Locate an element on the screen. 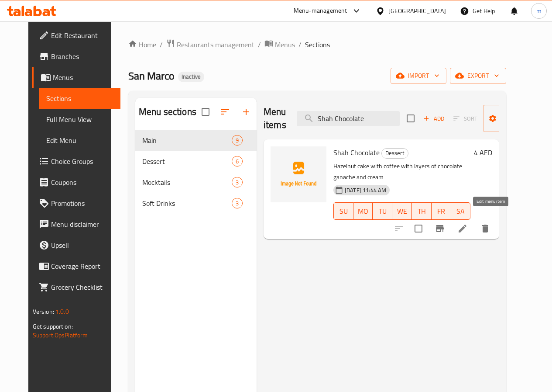  a: Home is located at coordinates (142, 44).